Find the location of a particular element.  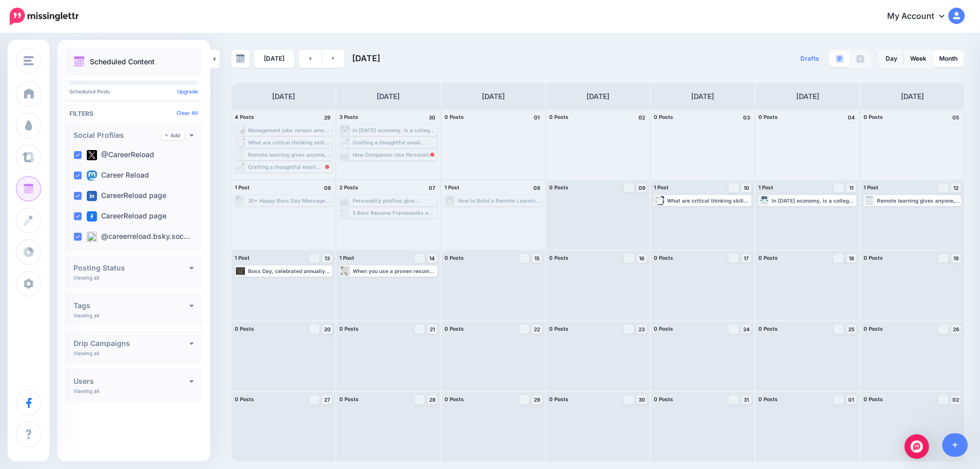

img: linkedin-square.png is located at coordinates (92, 196).